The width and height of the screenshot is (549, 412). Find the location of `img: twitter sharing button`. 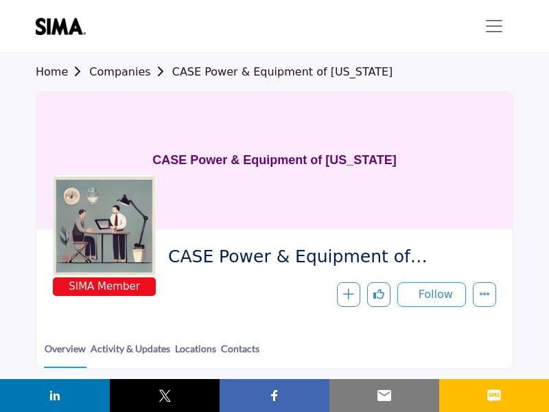

img: twitter sharing button is located at coordinates (165, 395).